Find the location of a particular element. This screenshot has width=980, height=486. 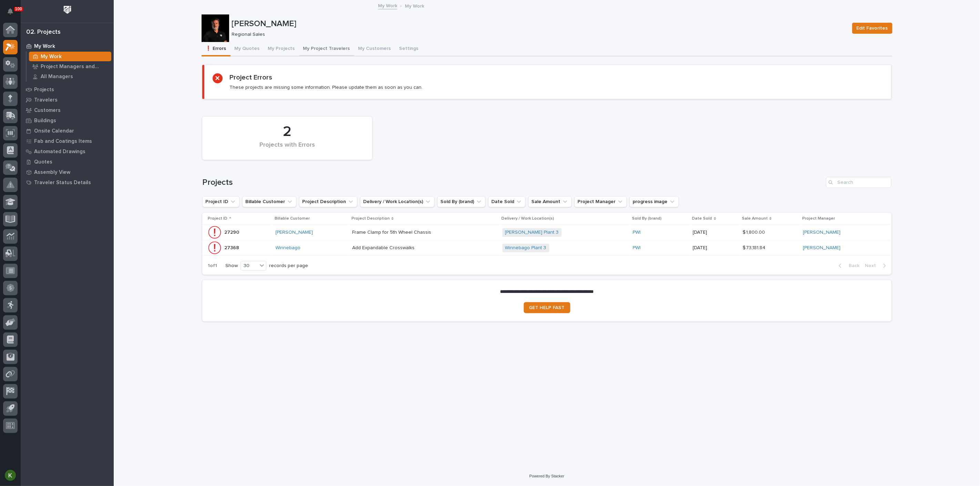

p: Delivery / Work Location(s) is located at coordinates (528, 219).